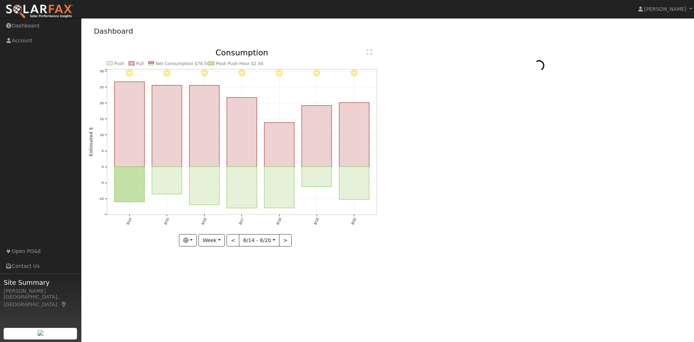  What do you see at coordinates (40, 333) in the screenshot?
I see `img: retrieve` at bounding box center [40, 333].